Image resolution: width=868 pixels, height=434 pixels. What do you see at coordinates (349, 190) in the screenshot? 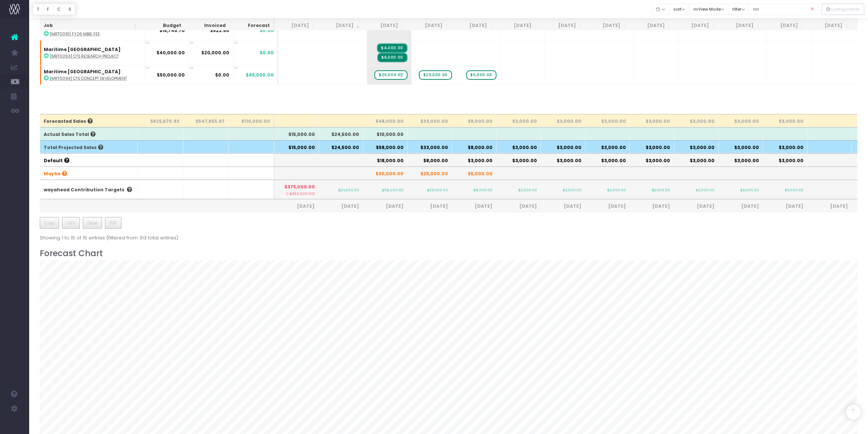
I see `small: $24,500.00` at bounding box center [349, 190].